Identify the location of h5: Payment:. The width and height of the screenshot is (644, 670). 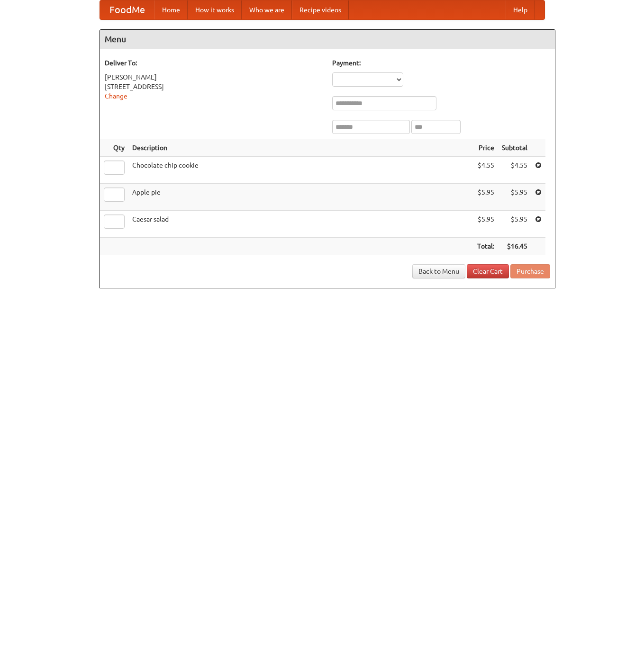
(441, 63).